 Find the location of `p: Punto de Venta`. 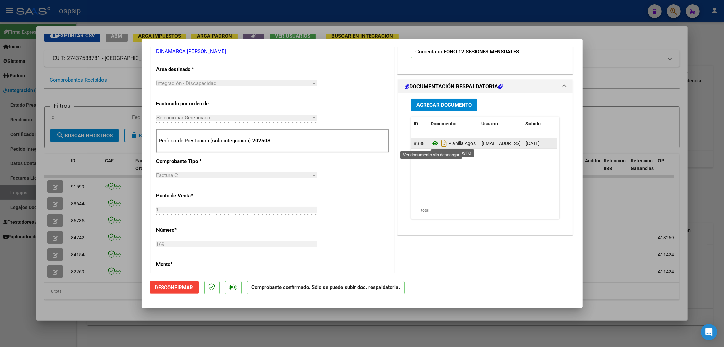

p: Punto de Venta is located at coordinates (192, 196).